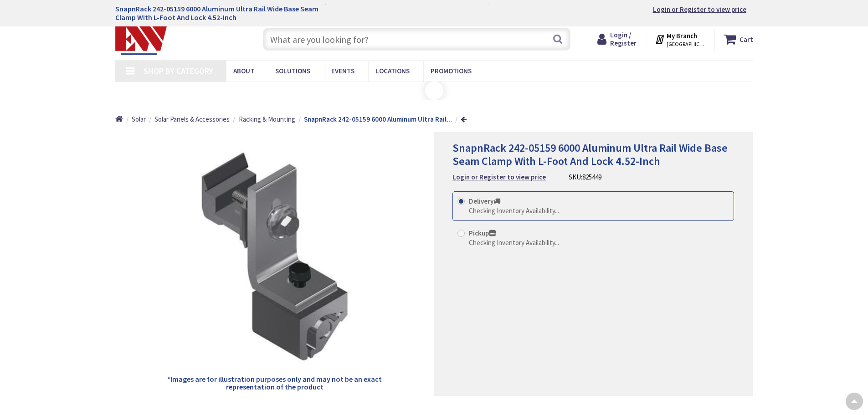 The height and width of the screenshot is (415, 868). Describe the element at coordinates (293, 70) in the screenshot. I see `span: Solutions` at that location.